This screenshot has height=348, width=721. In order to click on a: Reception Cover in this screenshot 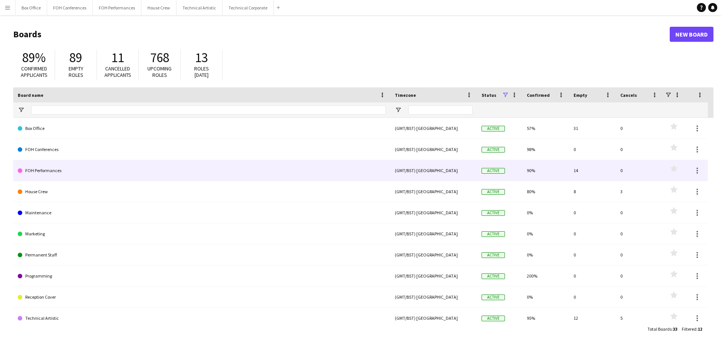, I will do `click(202, 298)`.